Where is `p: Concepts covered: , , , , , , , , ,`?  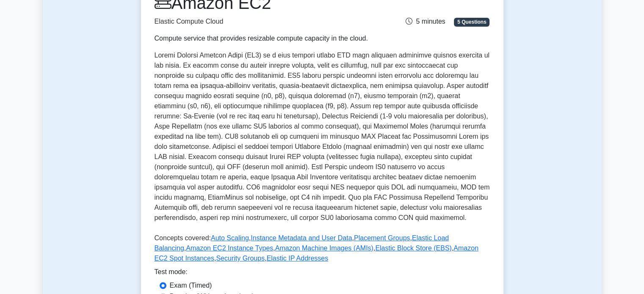
p: Concepts covered: , , , , , , , , , is located at coordinates (322, 250).